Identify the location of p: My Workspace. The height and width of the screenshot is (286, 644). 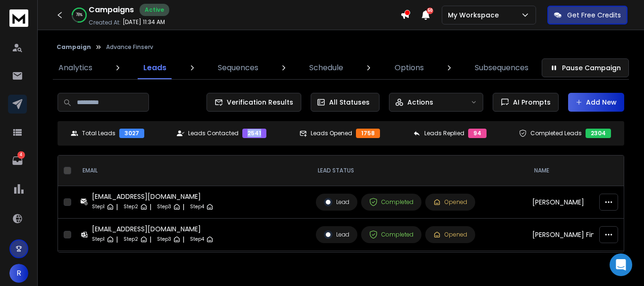
(475, 15).